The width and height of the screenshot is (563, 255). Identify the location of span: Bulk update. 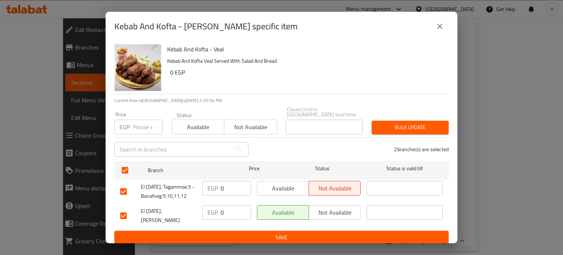
(410, 127).